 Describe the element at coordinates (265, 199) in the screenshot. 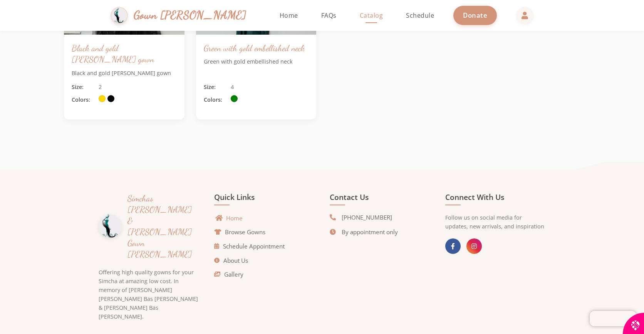

I see `h4: Quick Links` at that location.